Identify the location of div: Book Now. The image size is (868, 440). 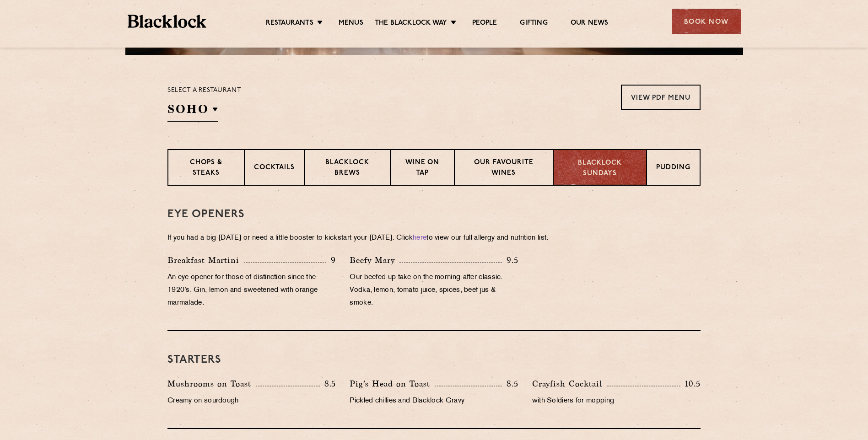
(707, 21).